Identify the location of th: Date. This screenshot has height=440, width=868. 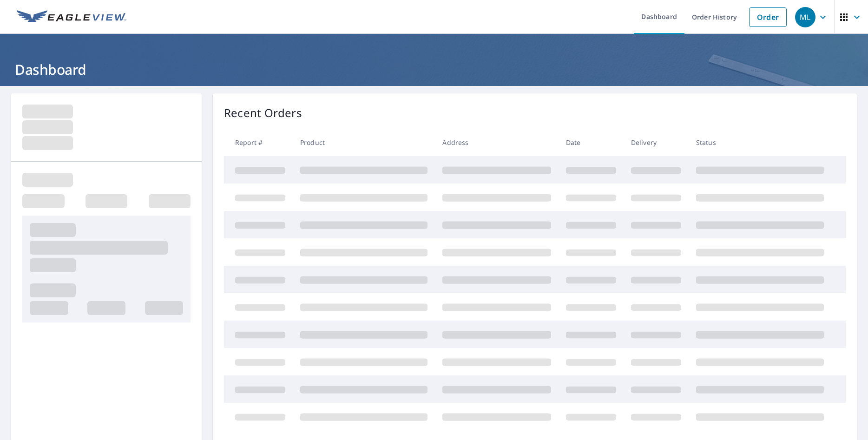
(591, 142).